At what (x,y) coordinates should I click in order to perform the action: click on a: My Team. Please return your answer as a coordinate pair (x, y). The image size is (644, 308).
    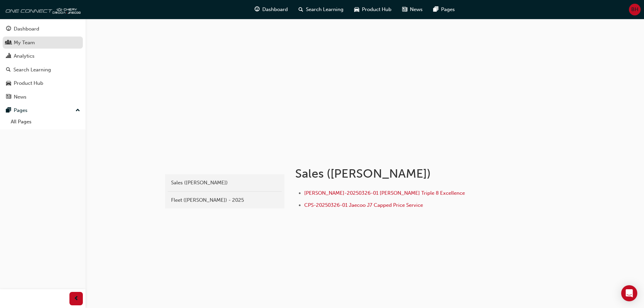
    Looking at the image, I should click on (43, 43).